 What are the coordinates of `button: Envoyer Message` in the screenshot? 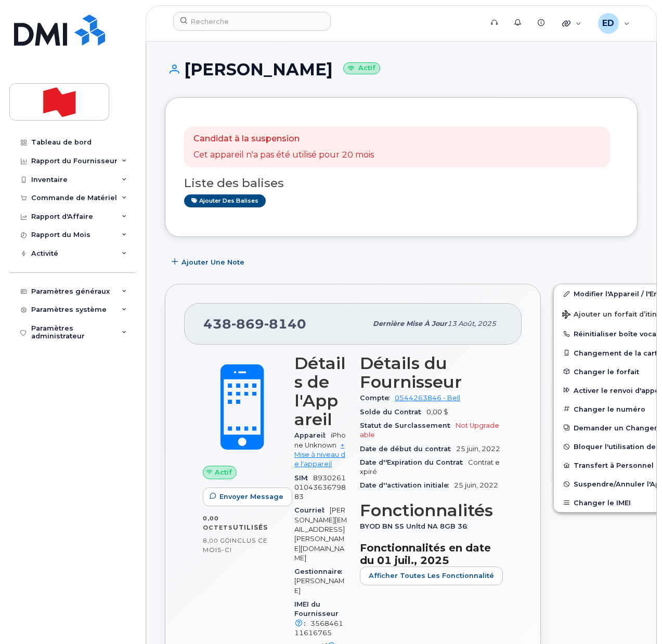 It's located at (248, 497).